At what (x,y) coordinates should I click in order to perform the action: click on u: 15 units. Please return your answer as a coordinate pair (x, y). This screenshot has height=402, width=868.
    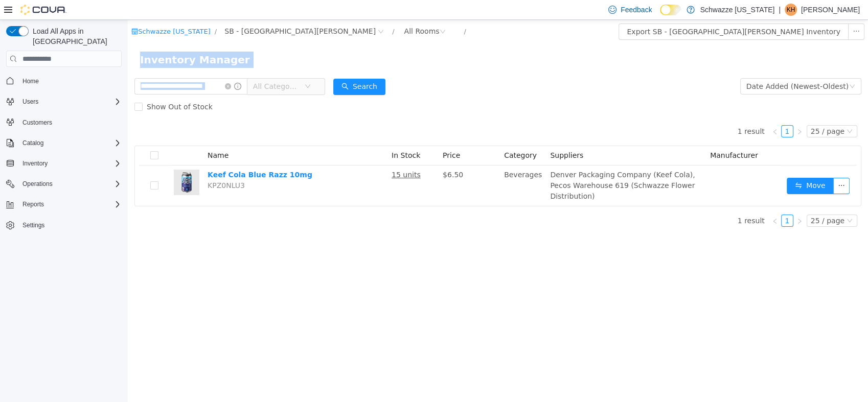
    Looking at the image, I should click on (278, 155).